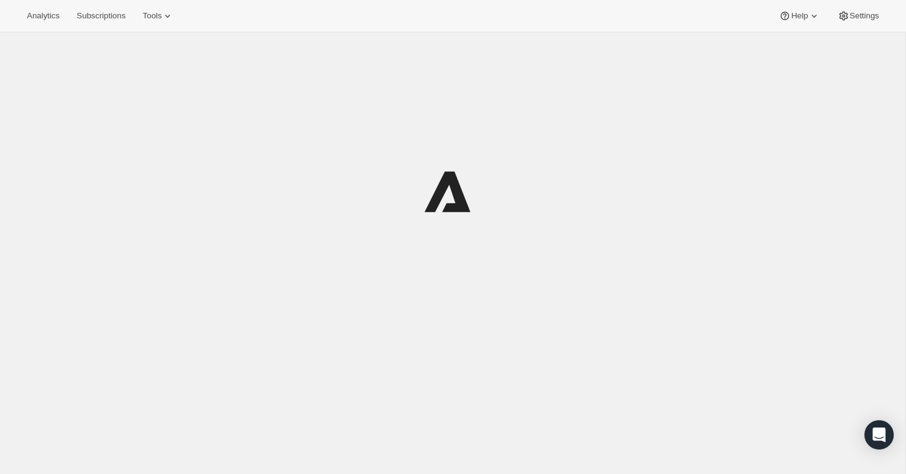  Describe the element at coordinates (864, 16) in the screenshot. I see `span: Settings` at that location.